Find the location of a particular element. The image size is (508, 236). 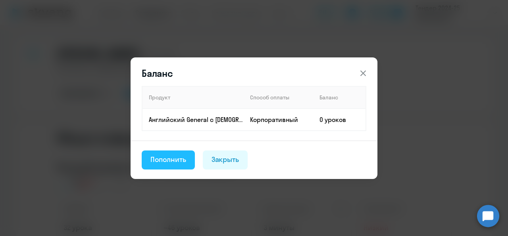

div: Пополнить is located at coordinates (168, 160).